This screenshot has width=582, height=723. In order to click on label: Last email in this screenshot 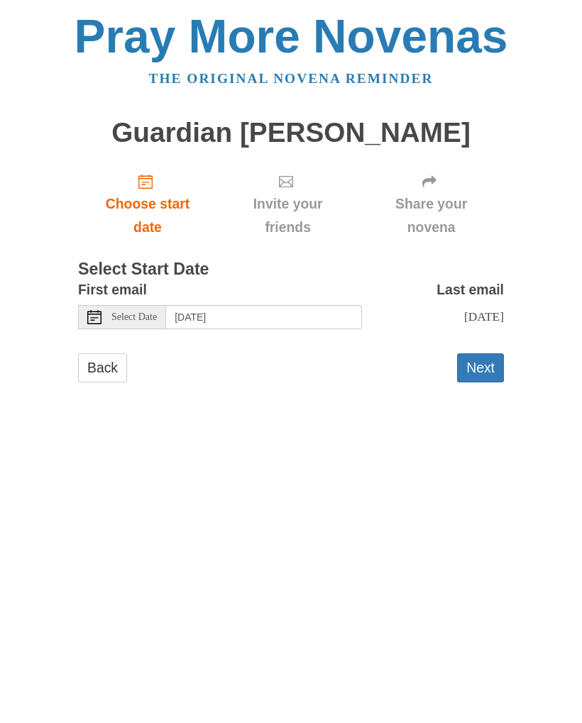, I will do `click(470, 289)`.